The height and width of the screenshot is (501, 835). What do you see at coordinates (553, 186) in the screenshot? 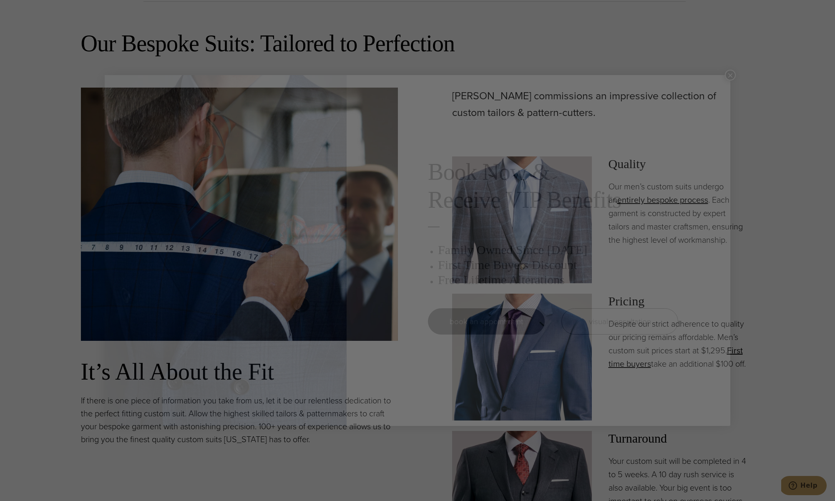
I see `h2: Book Now & Receive VIP Benefits` at bounding box center [553, 186].